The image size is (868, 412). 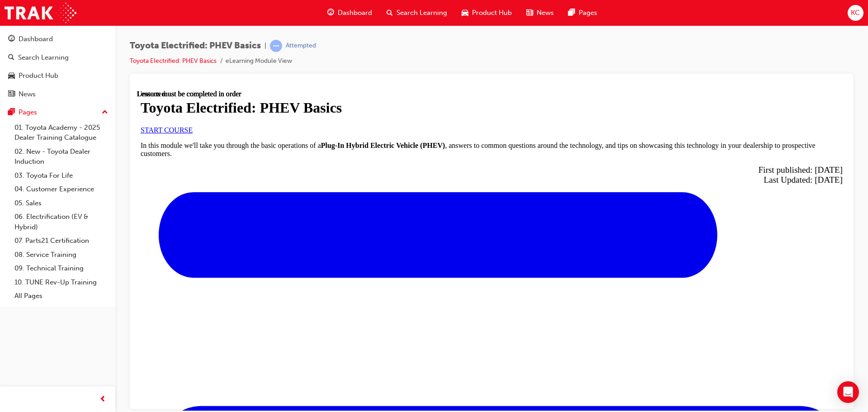 I want to click on span: News, so click(x=546, y=13).